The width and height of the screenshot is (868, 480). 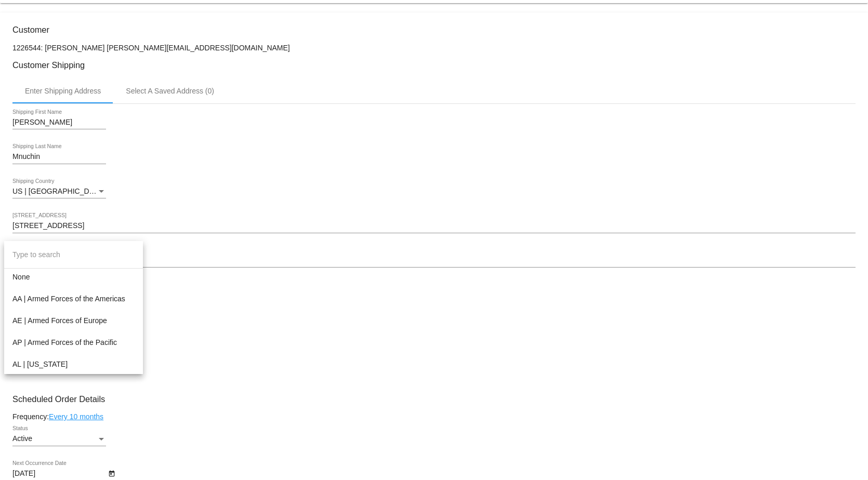 What do you see at coordinates (73, 299) in the screenshot?
I see `span: AA | Armed Forces of the Americas` at bounding box center [73, 299].